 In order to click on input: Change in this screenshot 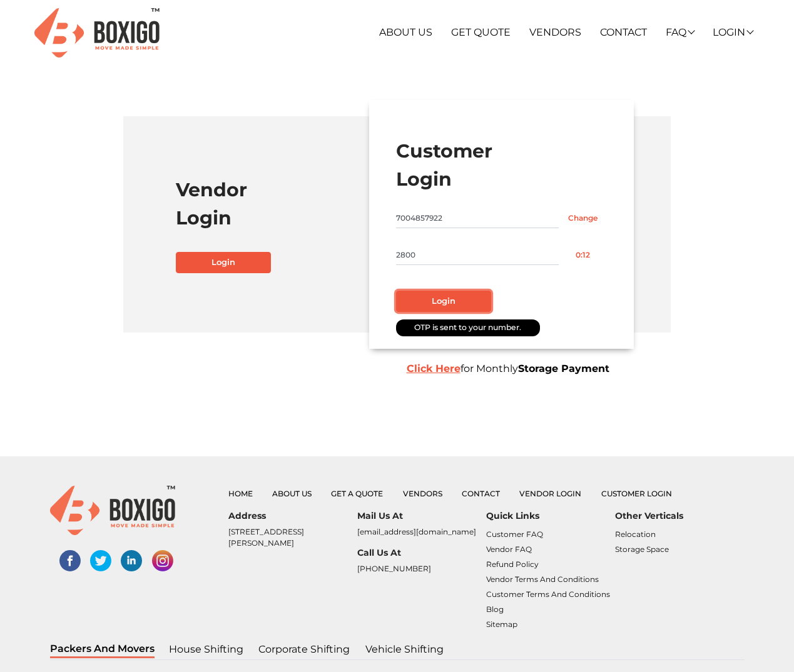, I will do `click(583, 218)`.